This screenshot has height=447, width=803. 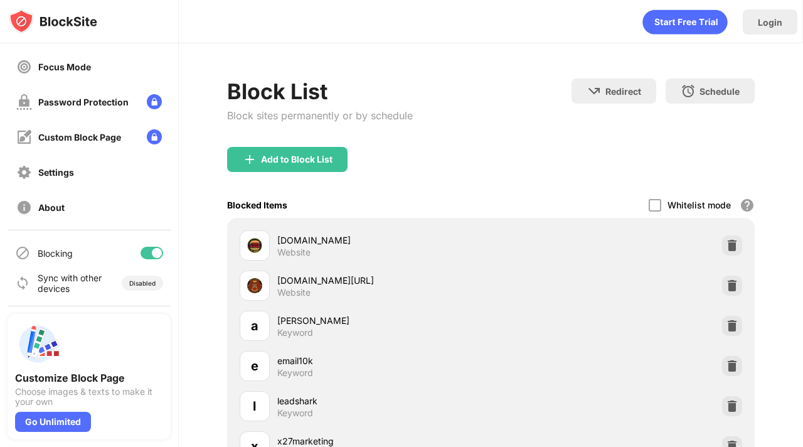 What do you see at coordinates (257, 205) in the screenshot?
I see `div: Blocked Items` at bounding box center [257, 205].